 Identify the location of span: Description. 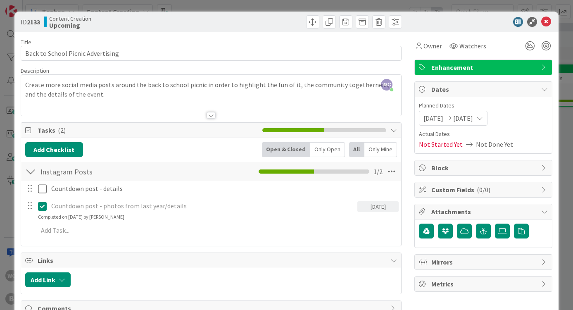
(35, 71).